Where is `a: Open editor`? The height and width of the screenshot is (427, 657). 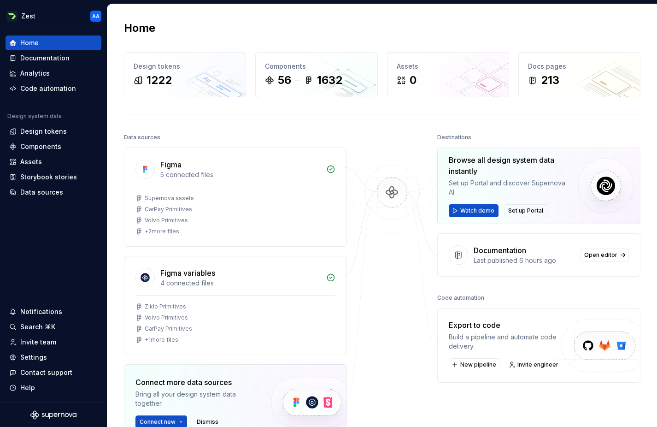
a: Open editor is located at coordinates (605, 255).